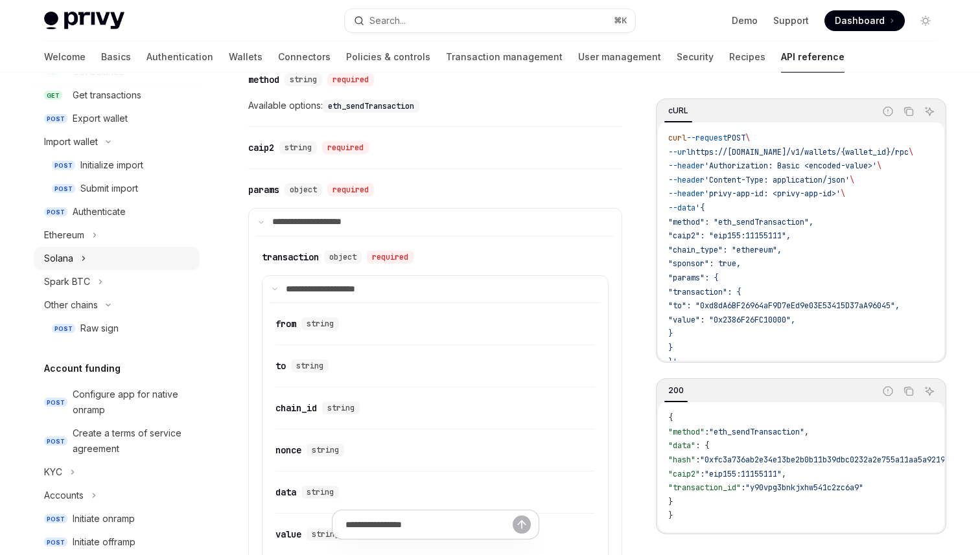  What do you see at coordinates (261, 148) in the screenshot?
I see `div: caip2` at bounding box center [261, 148].